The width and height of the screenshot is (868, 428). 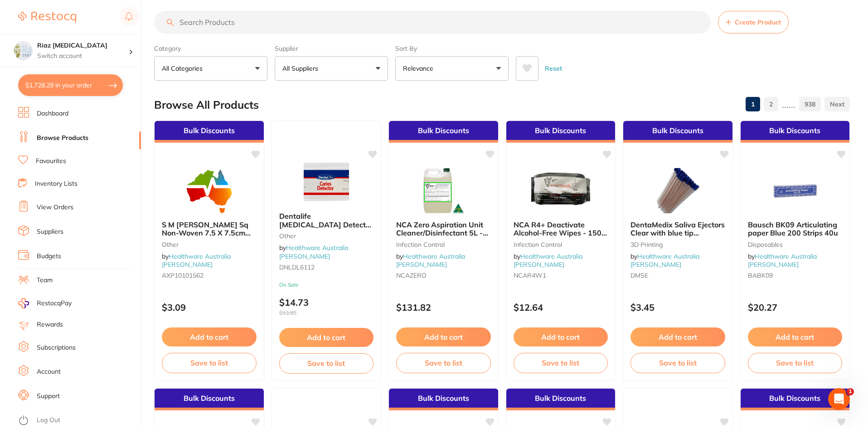 I want to click on span: NCA Zero Aspiration Unit Cleaner/Disinfectant 5L -makes 416.66L, so click(x=442, y=233).